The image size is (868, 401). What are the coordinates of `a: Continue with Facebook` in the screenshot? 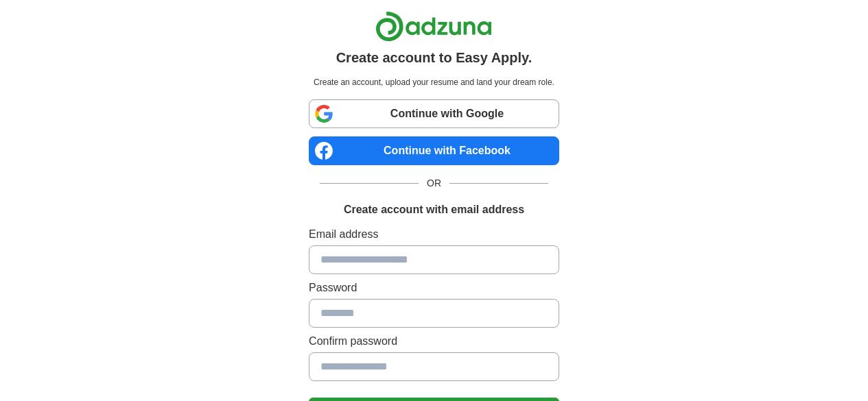 It's located at (434, 151).